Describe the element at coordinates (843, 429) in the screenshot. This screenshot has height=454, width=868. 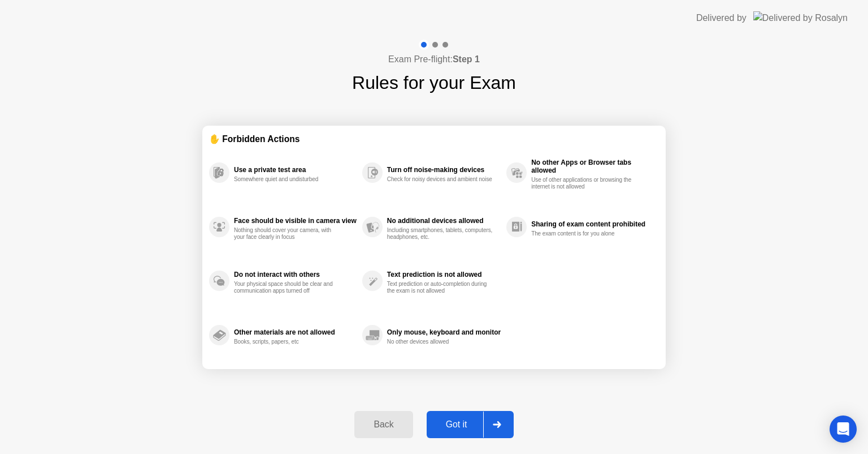
I see `div: Open Intercom Messenger` at that location.